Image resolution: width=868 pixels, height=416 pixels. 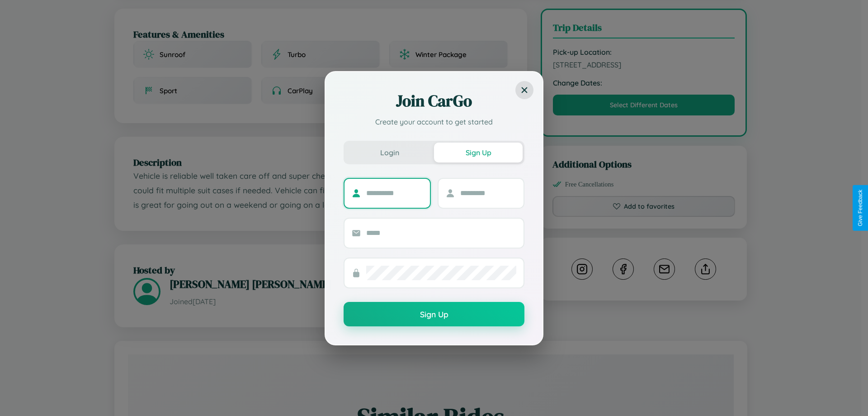 I want to click on button: Login, so click(x=389, y=152).